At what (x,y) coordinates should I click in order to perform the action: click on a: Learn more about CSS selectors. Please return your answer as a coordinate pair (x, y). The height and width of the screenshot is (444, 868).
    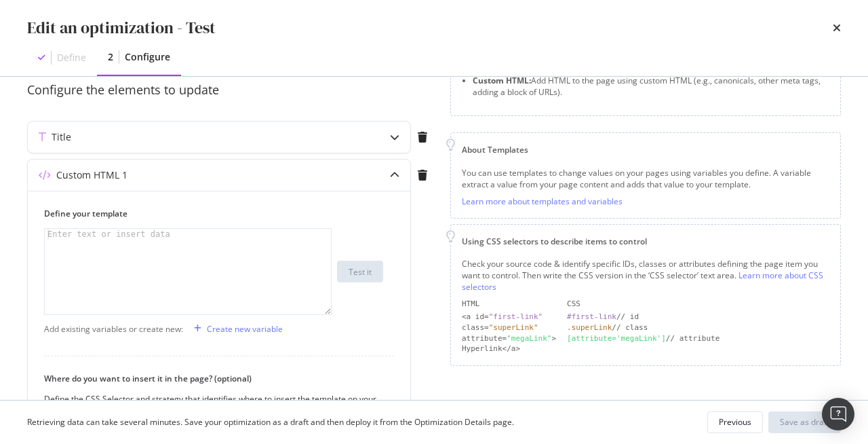
    Looking at the image, I should click on (642, 281).